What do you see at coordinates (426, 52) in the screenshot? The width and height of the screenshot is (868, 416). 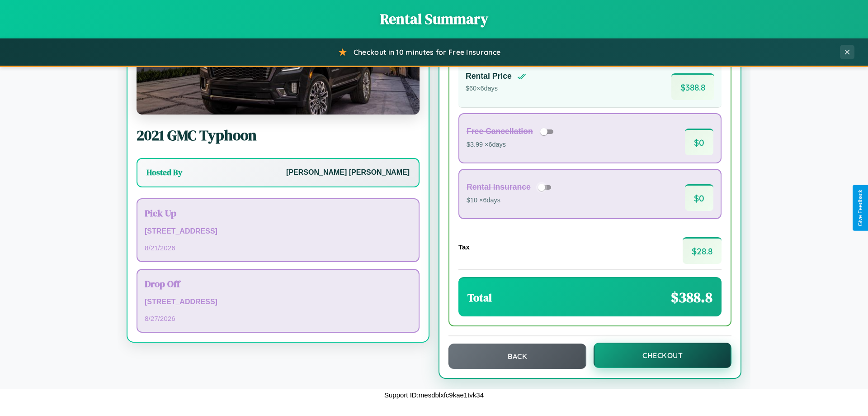 I see `span: Checkout in 10 minutes for Free Insurance` at bounding box center [426, 52].